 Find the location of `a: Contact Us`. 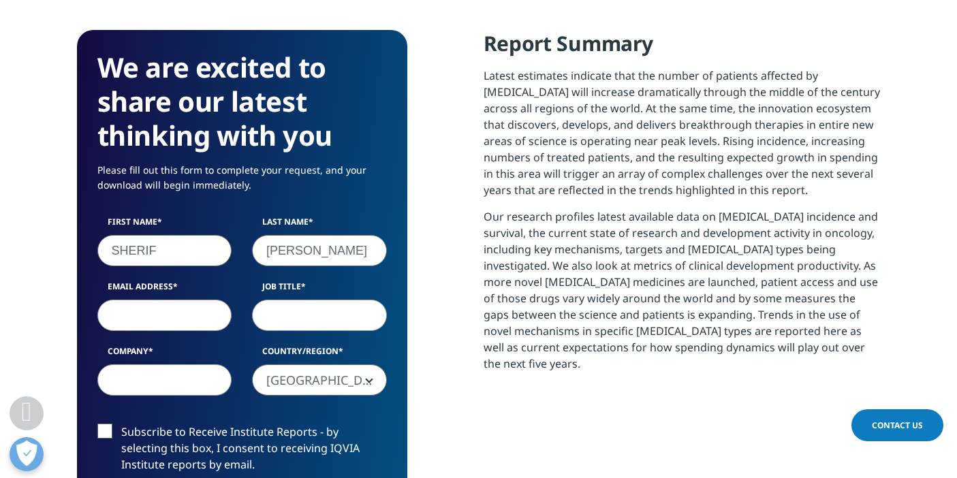

a: Contact Us is located at coordinates (897, 425).